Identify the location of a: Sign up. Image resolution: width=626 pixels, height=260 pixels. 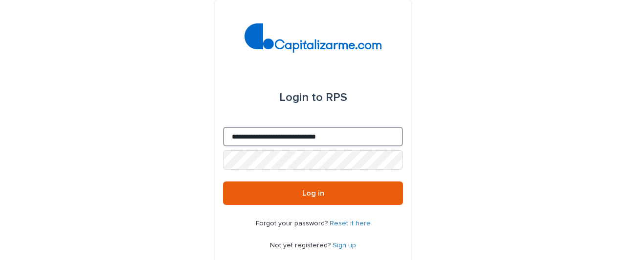
(344, 246).